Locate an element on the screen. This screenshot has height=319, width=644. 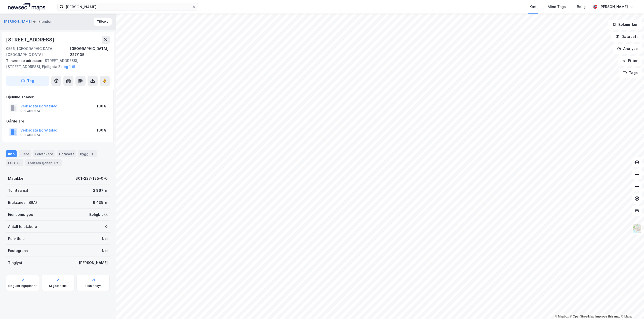
div: Mine Tags is located at coordinates (556, 6).